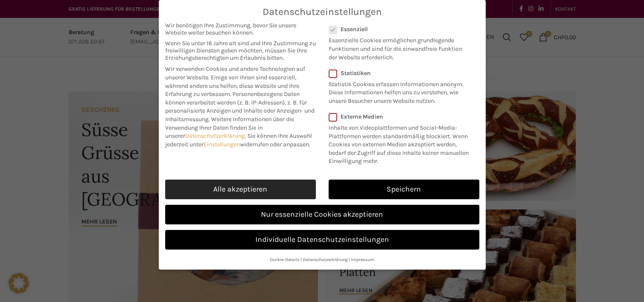 The width and height of the screenshot is (644, 302). I want to click on span: Weitere Informationen über die Verwendung Ihrer Daten finden Sie in unserer ., so click(230, 128).